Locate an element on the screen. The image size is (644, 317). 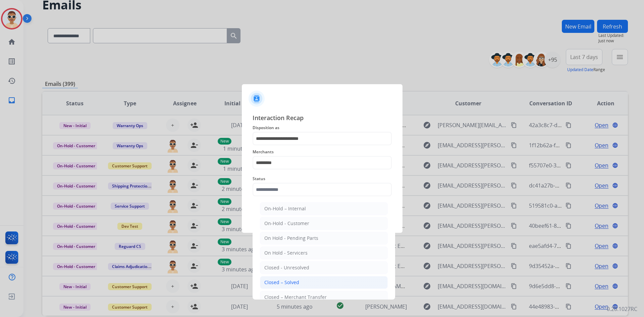
div: On Hold - Servicers is located at coordinates (286, 253).